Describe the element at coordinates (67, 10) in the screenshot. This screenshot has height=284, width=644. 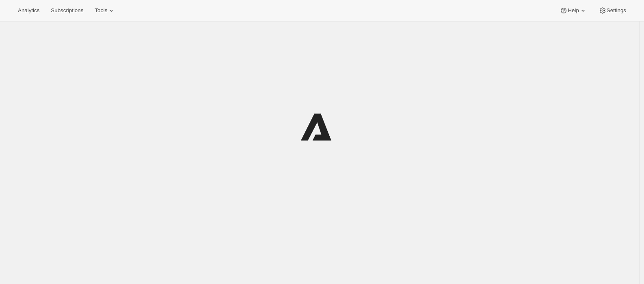
I see `button: Subscriptions` at that location.